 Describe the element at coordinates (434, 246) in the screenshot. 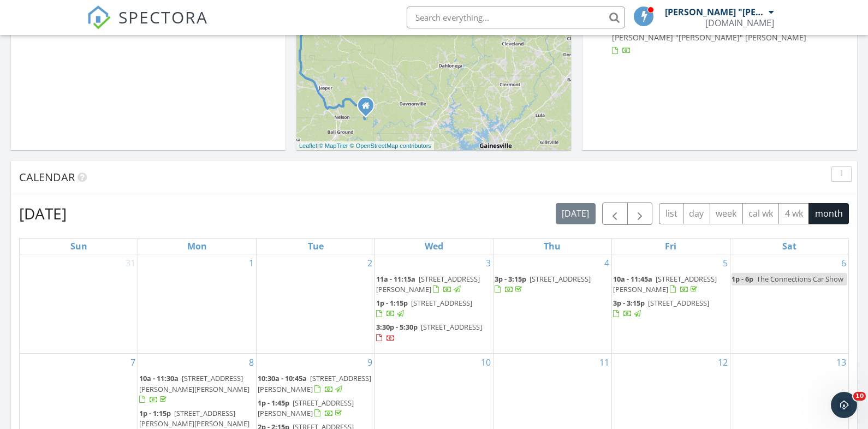

I see `a: Wednesday` at that location.